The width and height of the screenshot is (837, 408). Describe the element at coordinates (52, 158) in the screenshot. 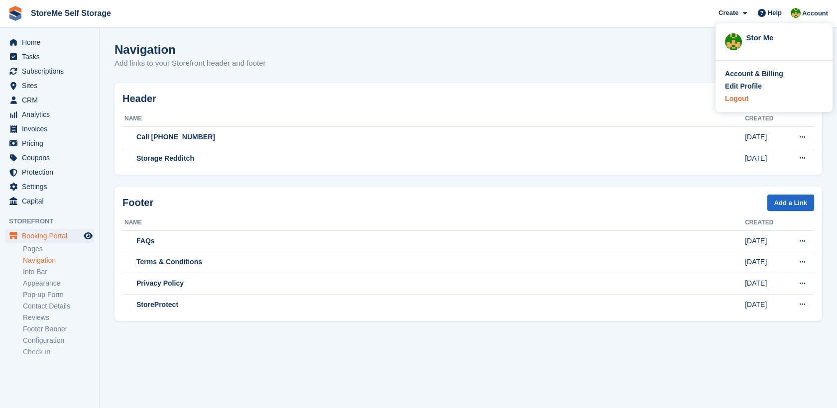

I see `span: Coupons` at that location.